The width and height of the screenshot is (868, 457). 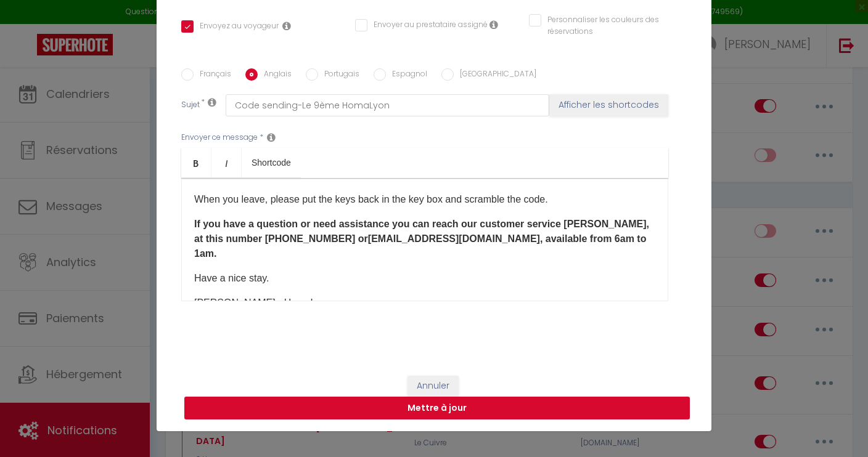 I want to click on i: Subject, so click(x=212, y=103).